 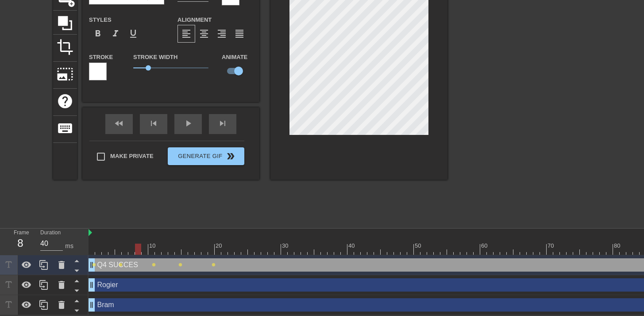 What do you see at coordinates (21, 243) in the screenshot?
I see `div: 8` at bounding box center [21, 243].